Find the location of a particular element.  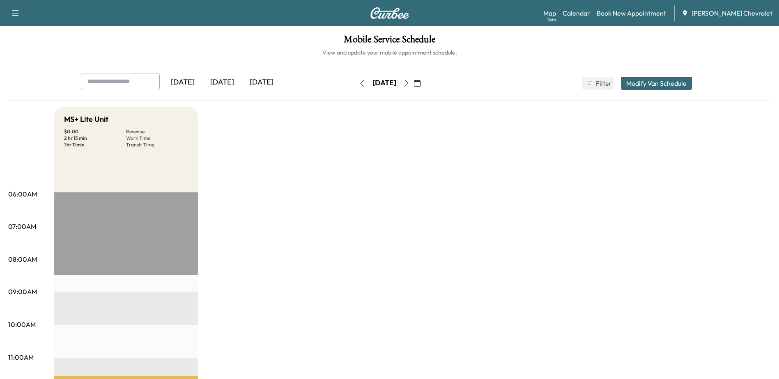

p: Work Time is located at coordinates (157, 138).